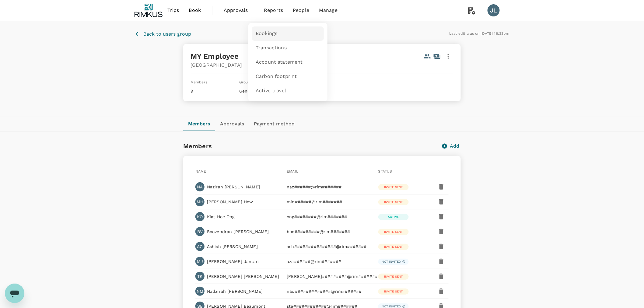 The width and height of the screenshot is (644, 308). I want to click on p: boo#########@rim#######, so click(329, 232).